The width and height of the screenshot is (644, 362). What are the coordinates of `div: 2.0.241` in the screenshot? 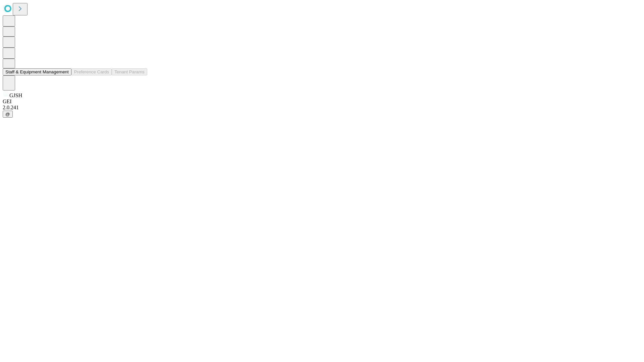 It's located at (322, 107).